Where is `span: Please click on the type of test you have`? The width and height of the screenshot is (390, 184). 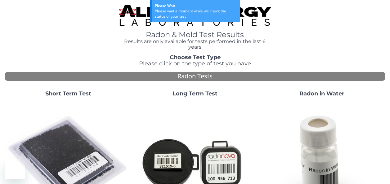
span: Please click on the type of test you have is located at coordinates (195, 64).